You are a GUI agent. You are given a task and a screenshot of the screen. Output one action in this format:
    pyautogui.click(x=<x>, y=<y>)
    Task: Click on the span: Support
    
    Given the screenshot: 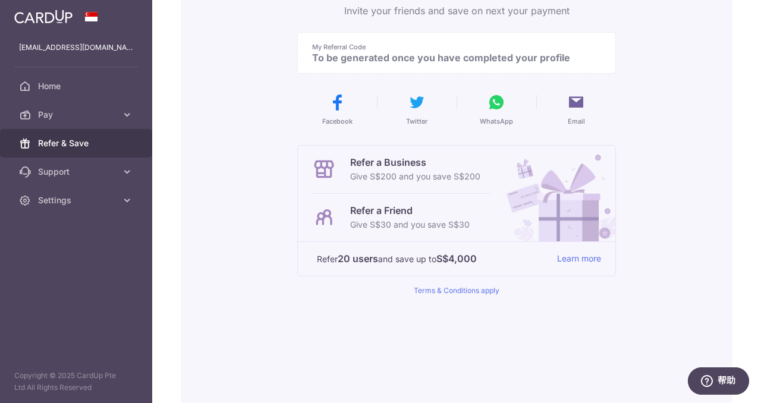 What is the action you would take?
    pyautogui.click(x=77, y=172)
    